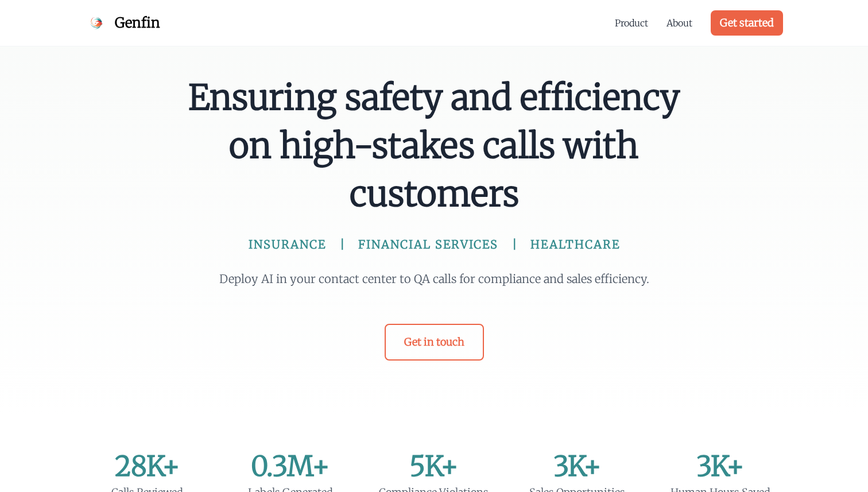  What do you see at coordinates (137, 23) in the screenshot?
I see `span: Genfin` at bounding box center [137, 23].